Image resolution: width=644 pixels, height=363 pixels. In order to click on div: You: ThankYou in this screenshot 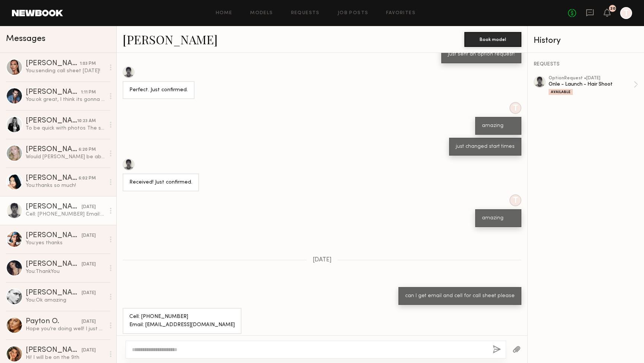, I will do `click(65, 271)`.